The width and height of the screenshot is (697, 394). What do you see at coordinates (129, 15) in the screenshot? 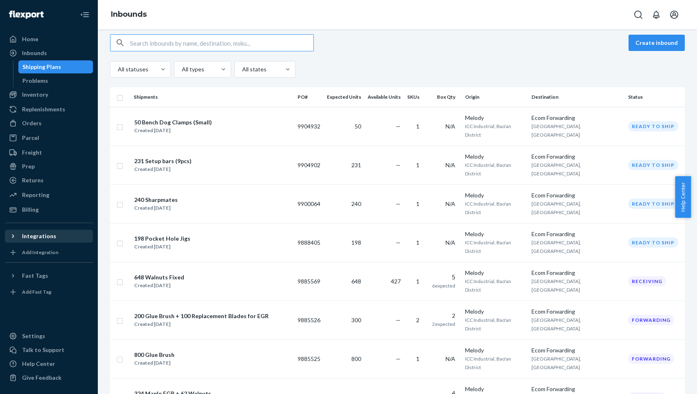
I see `ol: breadcrumbs` at bounding box center [129, 15].